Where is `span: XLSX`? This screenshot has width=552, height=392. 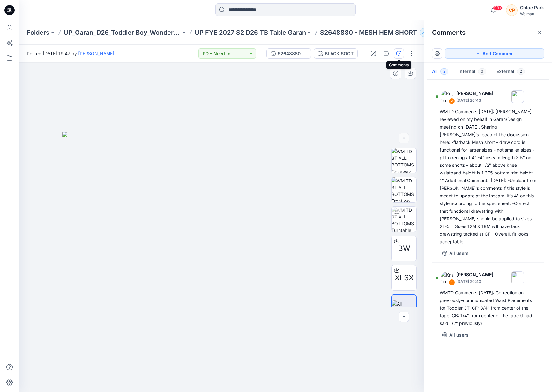 span: XLSX is located at coordinates (404, 277).